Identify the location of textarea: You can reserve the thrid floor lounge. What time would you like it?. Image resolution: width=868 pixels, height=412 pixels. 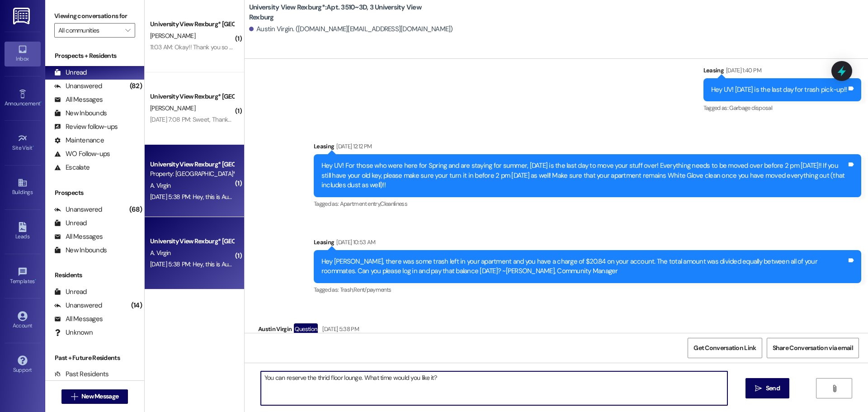
(494, 388).